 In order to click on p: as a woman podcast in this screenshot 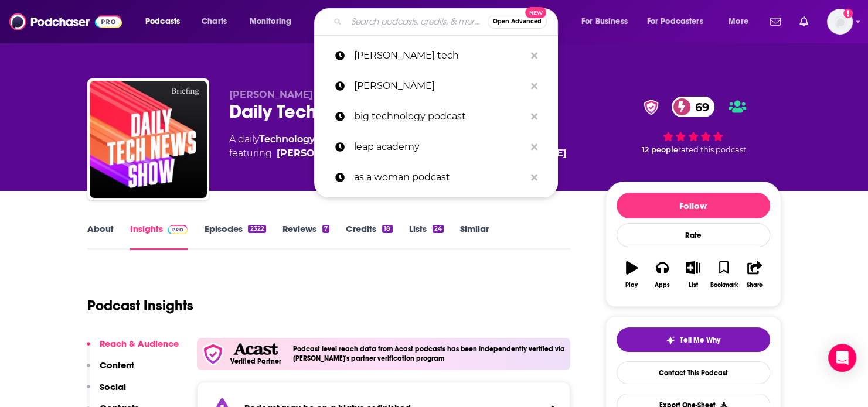, I will do `click(439, 178)`.